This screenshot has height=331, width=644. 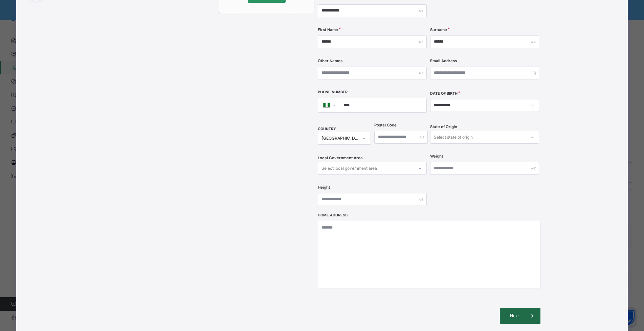 I want to click on span: Local Government Area, so click(x=340, y=158).